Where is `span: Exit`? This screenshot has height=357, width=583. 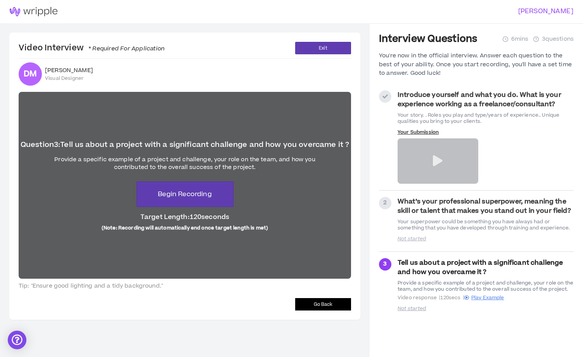 span: Exit is located at coordinates (323, 48).